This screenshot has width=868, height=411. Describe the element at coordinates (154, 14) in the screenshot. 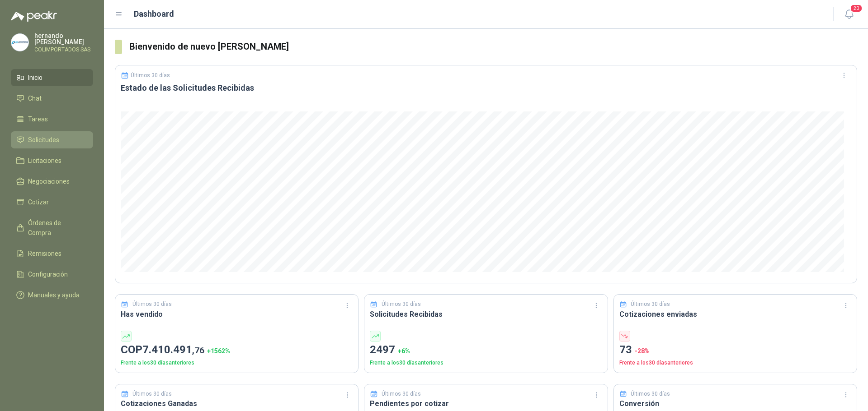

I see `h1: Dashboard` at that location.